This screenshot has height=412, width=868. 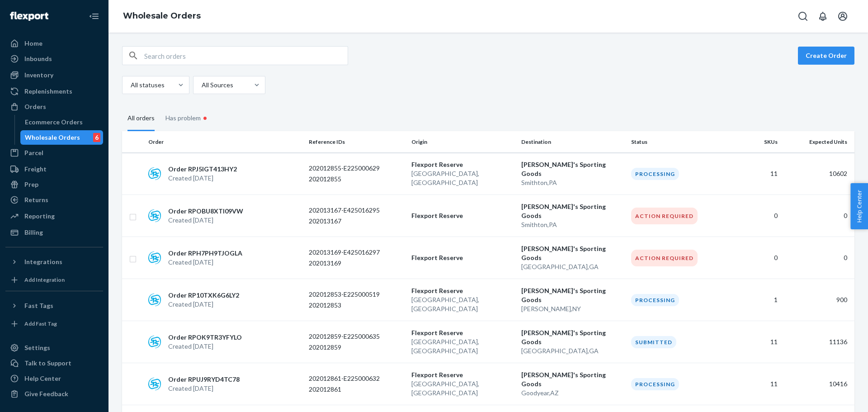 What do you see at coordinates (678, 142) in the screenshot?
I see `th: Status` at bounding box center [678, 142].